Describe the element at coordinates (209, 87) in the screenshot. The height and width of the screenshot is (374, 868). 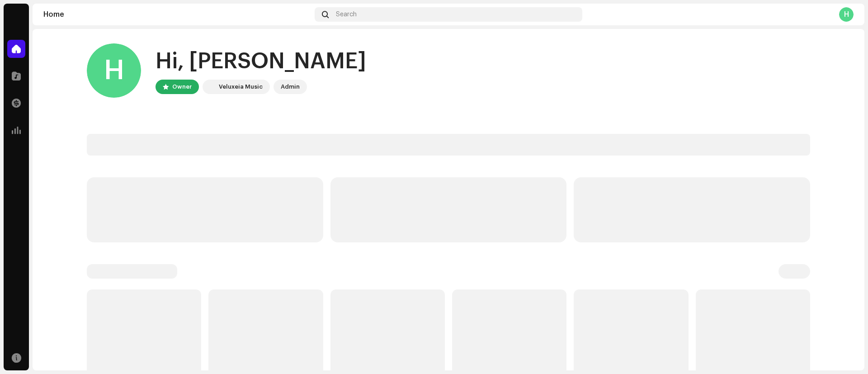
I see `img: 5e0b14aa-8188-46af-a2b3-2644d628e69a` at that location.